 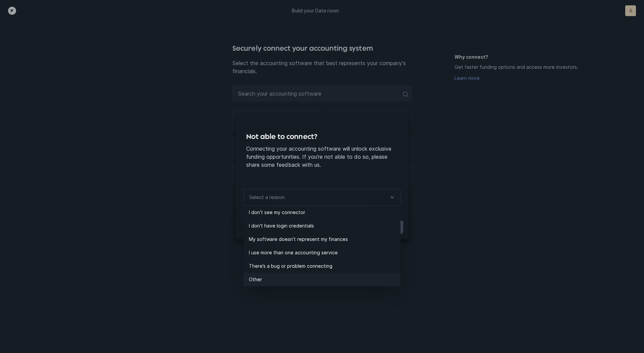 I want to click on p: Select a reason, so click(x=267, y=197).